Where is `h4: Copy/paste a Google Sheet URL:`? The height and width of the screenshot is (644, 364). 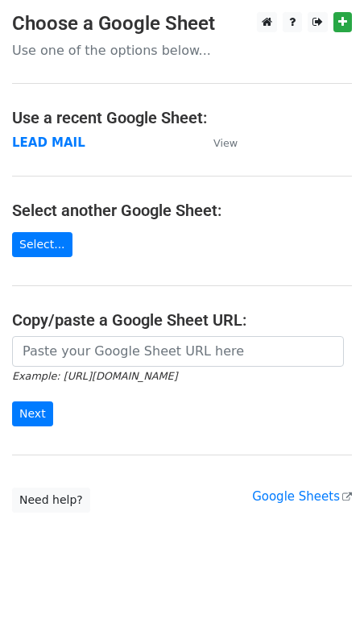 h4: Copy/paste a Google Sheet URL: is located at coordinates (182, 320).